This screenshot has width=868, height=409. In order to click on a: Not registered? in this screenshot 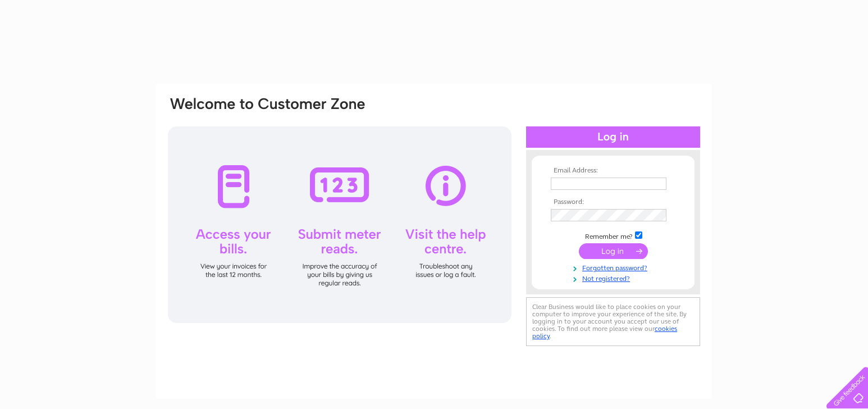, I will do `click(614, 277)`.